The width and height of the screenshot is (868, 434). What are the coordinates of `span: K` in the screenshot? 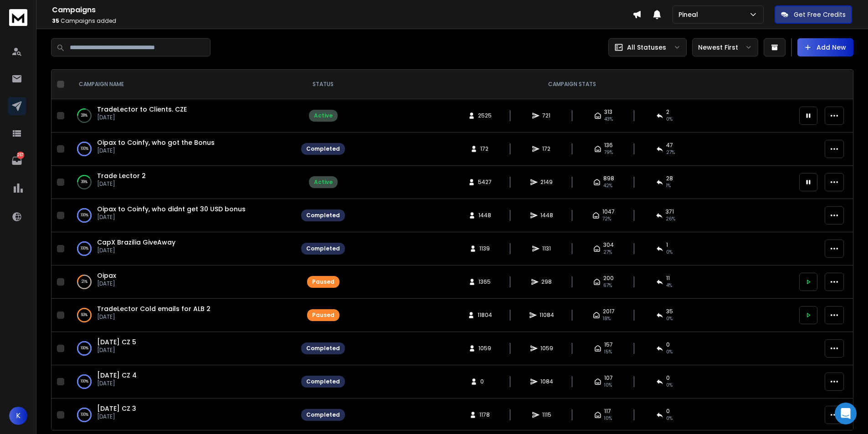 It's located at (18, 416).